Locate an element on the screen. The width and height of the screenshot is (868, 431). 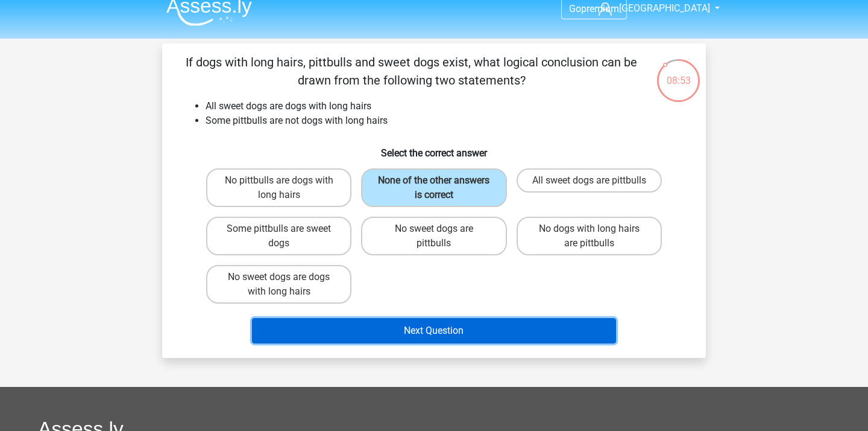
label: No sweet dogs are pittbulls is located at coordinates (434, 236).